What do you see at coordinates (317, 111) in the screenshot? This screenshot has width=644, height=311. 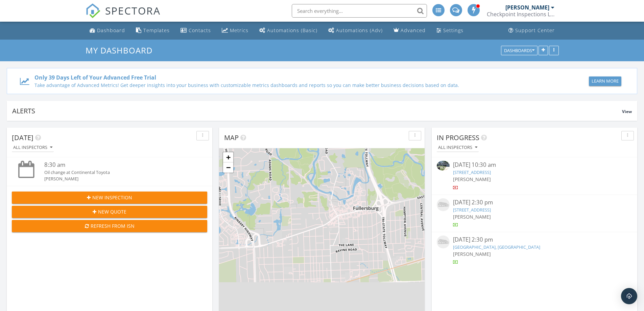 I see `div: Alerts` at bounding box center [317, 111].